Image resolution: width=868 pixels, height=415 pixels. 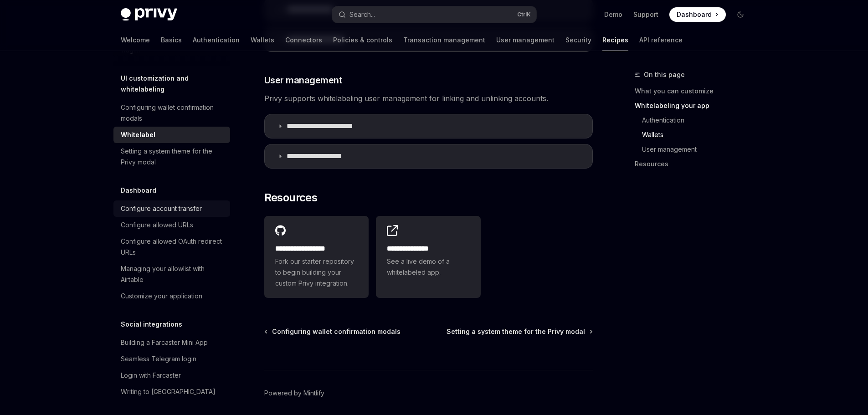 What do you see at coordinates (317, 272) in the screenshot?
I see `span: Fork our starter repository to begin building your custom Privy integration.` at bounding box center [317, 272].